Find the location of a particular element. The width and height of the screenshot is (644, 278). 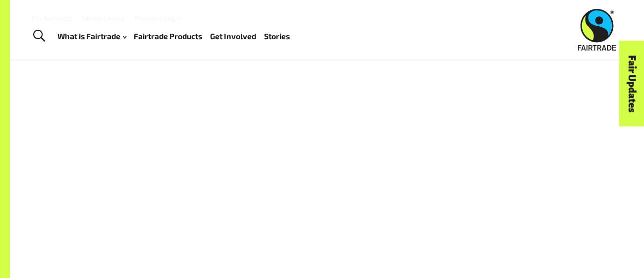

a: Stories is located at coordinates (277, 36).